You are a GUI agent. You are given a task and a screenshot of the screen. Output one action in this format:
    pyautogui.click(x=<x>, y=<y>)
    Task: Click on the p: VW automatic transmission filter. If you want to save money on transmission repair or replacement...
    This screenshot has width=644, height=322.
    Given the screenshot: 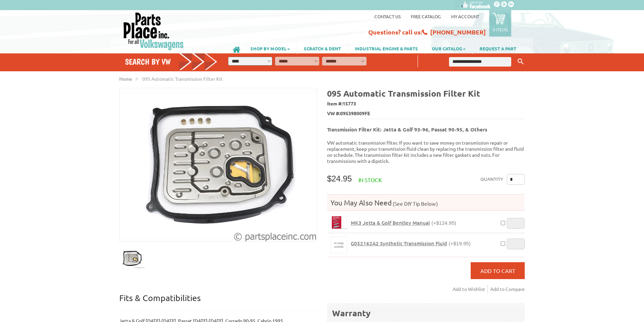 What is the action you would take?
    pyautogui.click(x=426, y=151)
    